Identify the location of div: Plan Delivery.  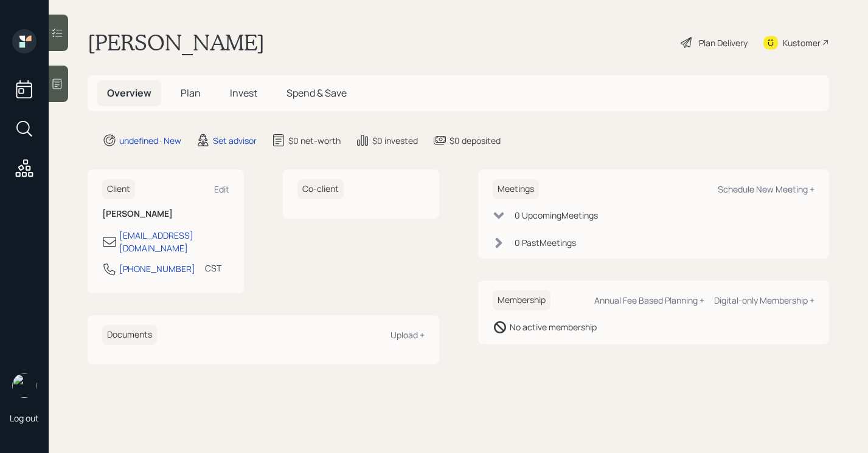
(723, 42).